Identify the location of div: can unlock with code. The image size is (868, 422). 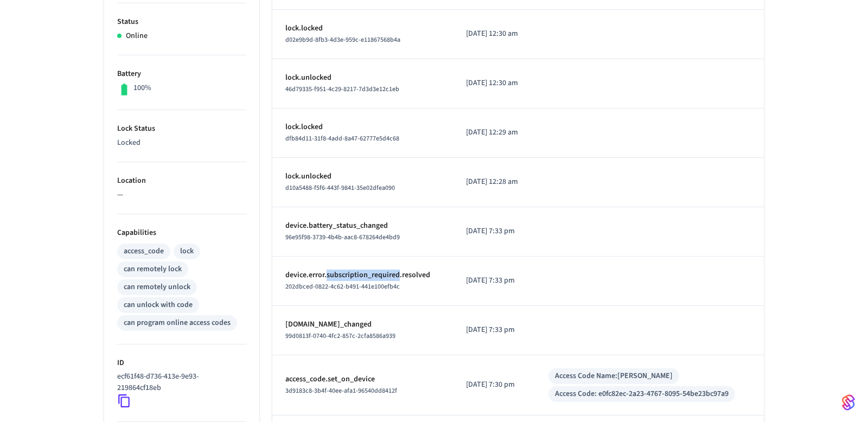
(158, 305).